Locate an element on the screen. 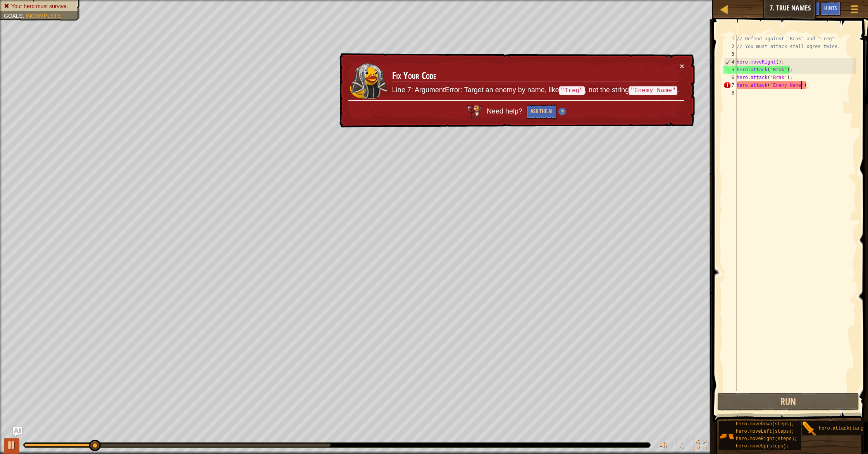  li: Your hero must survive. is located at coordinates (39, 6).